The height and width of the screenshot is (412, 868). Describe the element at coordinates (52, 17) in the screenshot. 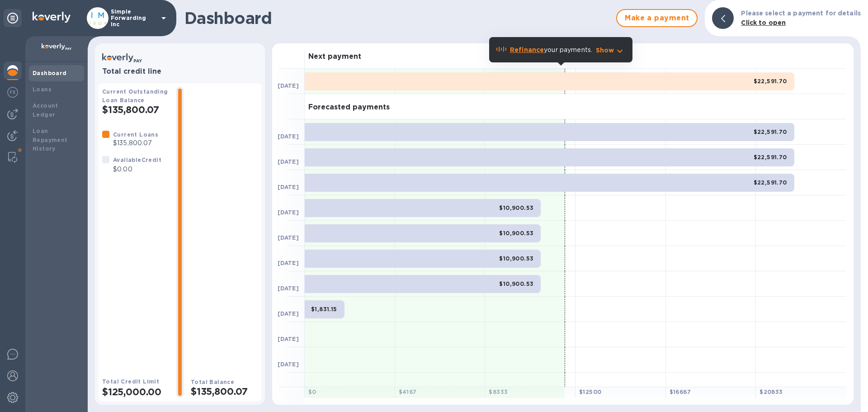

I see `img: Logo` at that location.